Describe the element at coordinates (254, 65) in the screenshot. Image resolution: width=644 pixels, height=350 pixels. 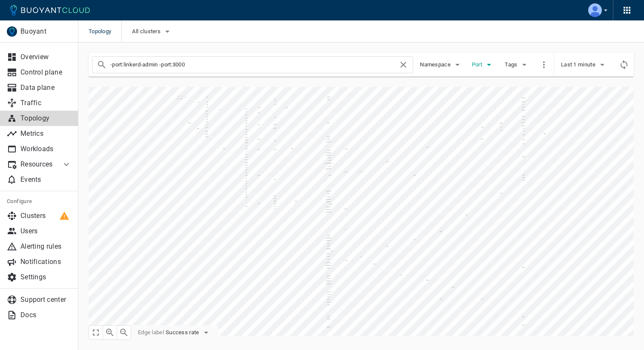
I see `input: Search` at that location.